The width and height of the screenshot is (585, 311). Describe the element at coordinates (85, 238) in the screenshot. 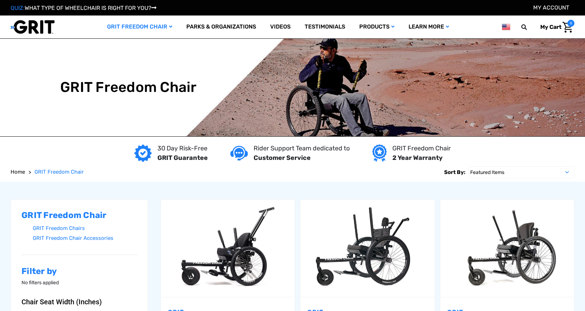

I see `a: GRIT Freedom Chair Accessories` at that location.